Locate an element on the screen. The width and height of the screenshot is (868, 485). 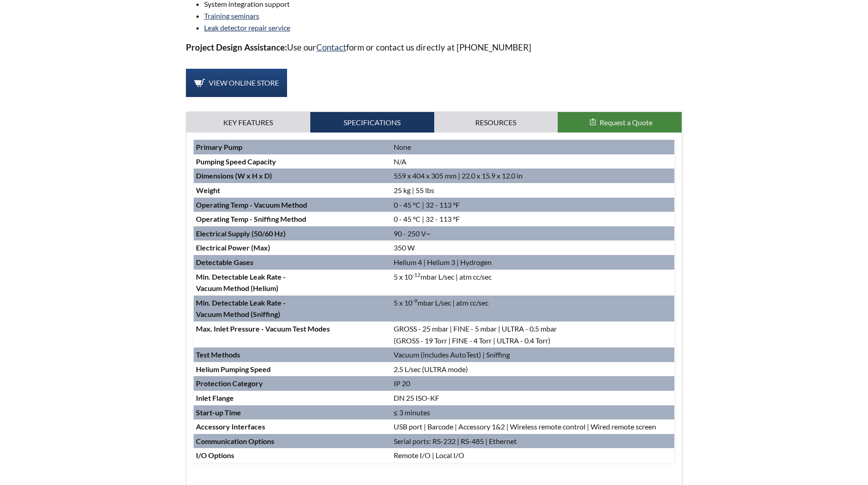
td: Dimensions (W x H x D) is located at coordinates (293, 176).